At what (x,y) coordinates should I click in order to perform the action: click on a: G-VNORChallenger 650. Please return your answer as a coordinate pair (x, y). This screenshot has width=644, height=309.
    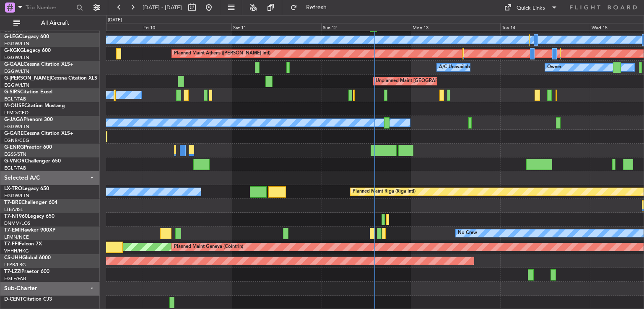
    Looking at the image, I should click on (32, 161).